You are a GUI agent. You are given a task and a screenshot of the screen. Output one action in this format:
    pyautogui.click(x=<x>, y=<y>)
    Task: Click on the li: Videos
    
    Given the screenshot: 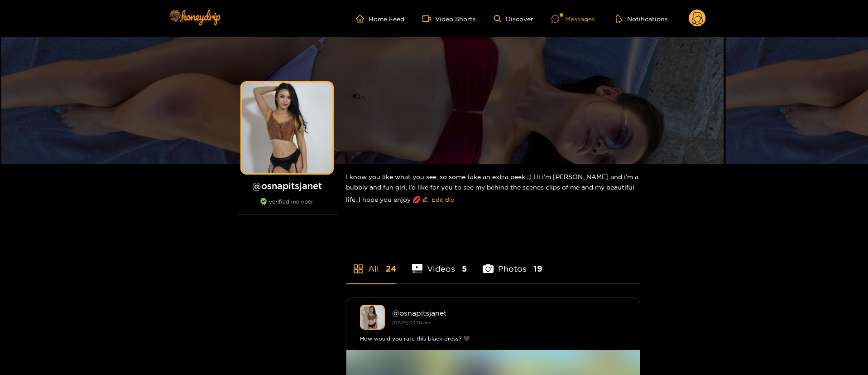 What is the action you would take?
    pyautogui.click(x=440, y=263)
    